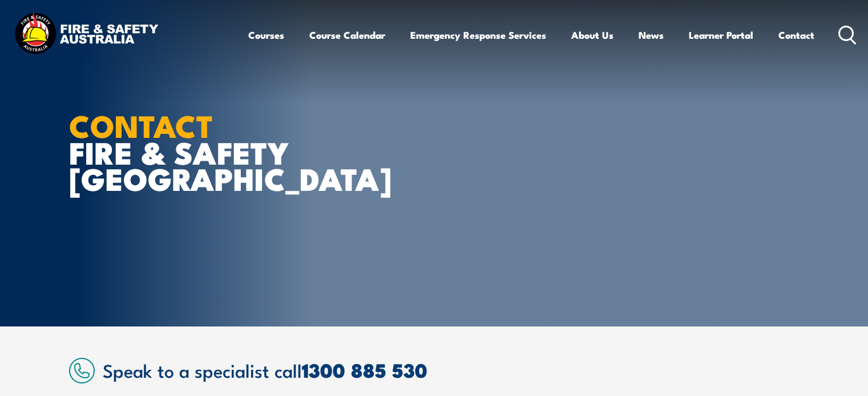  Describe the element at coordinates (141, 124) in the screenshot. I see `strong: CONTACT` at that location.